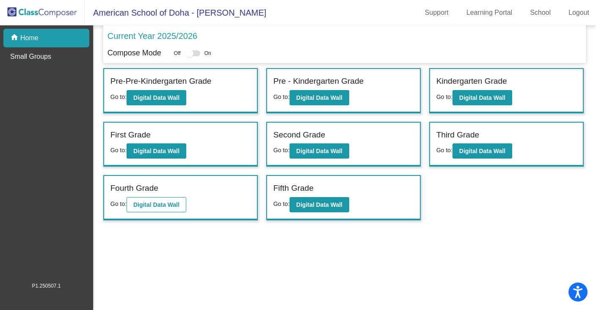 The height and width of the screenshot is (310, 596). Describe the element at coordinates (489, 13) in the screenshot. I see `a: Learning Portal` at that location.